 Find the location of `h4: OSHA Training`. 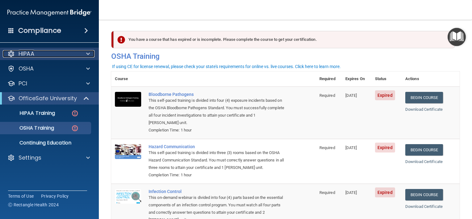

h4: OSHA Training is located at coordinates (285, 56).